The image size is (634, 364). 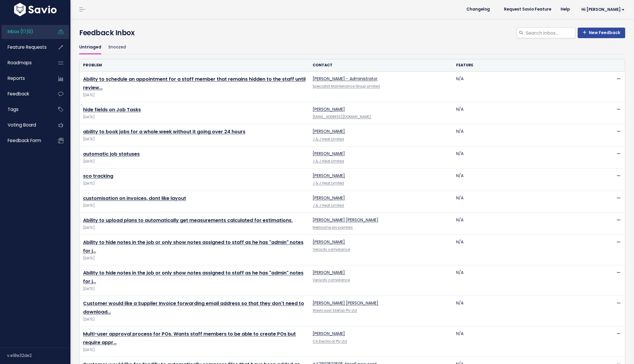 I want to click on th: Contact, so click(x=381, y=65).